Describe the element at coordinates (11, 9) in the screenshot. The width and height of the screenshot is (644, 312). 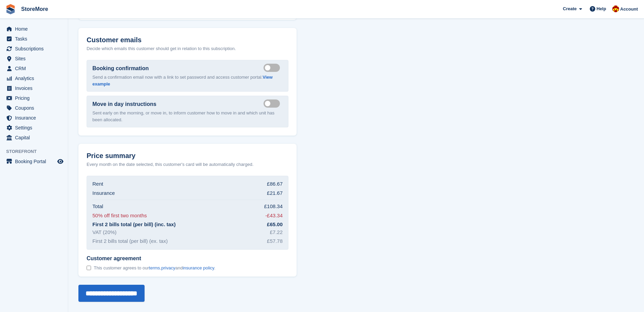
I see `img: stora-icon-8386f47178a22dfd0bd8f6a31ec36ba5ce8667c1dd55bd0f319d3a0aa187defe.svg` at that location.